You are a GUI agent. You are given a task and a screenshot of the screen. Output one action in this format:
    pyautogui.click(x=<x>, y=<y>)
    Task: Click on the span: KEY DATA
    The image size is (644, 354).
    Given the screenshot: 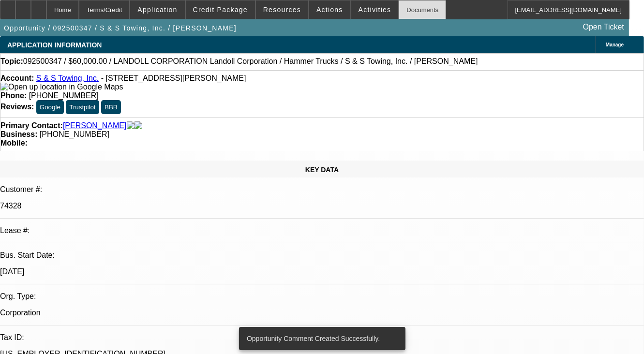 What is the action you would take?
    pyautogui.click(x=321, y=170)
    